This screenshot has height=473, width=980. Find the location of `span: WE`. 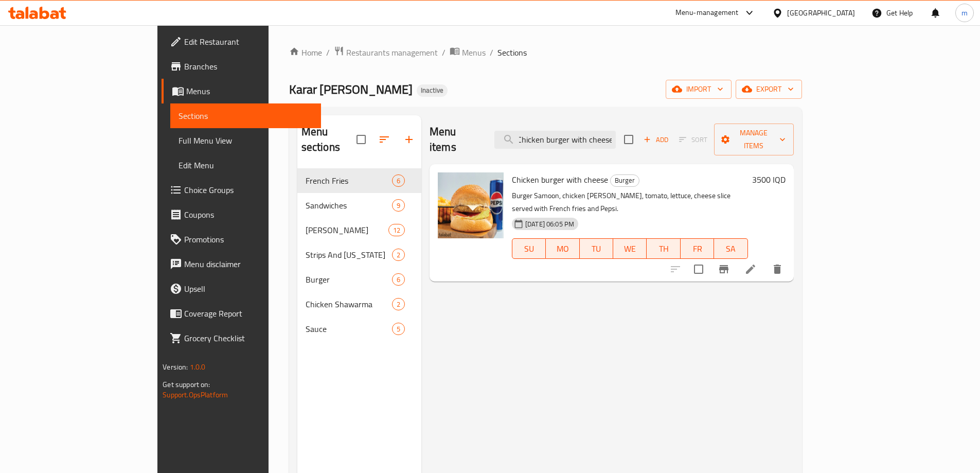

span: WE is located at coordinates (629, 249).